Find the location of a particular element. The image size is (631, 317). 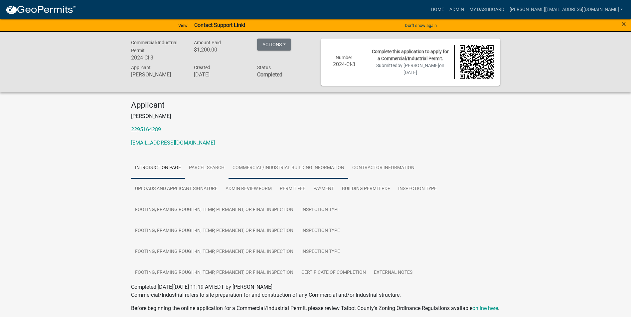

strong: Completed is located at coordinates (270, 75).